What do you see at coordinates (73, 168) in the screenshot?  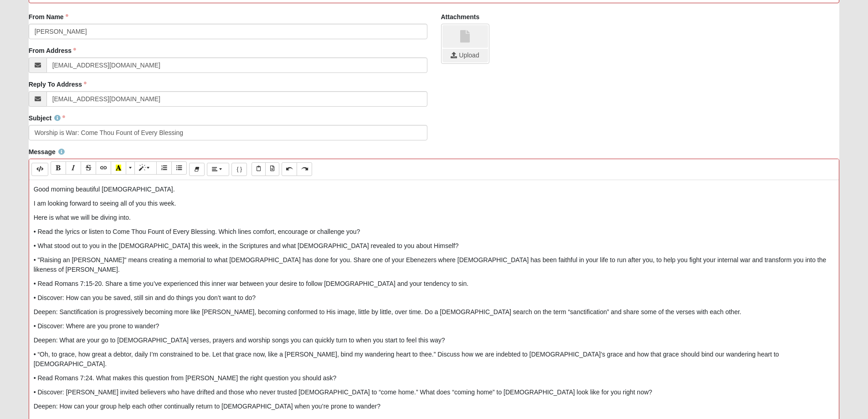 I see `button: Italic (CTRL+I)` at bounding box center [73, 168].